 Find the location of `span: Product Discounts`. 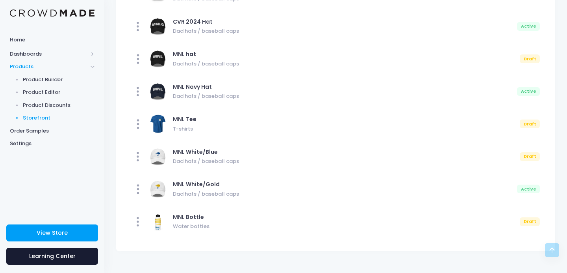

span: Product Discounts is located at coordinates (59, 105).